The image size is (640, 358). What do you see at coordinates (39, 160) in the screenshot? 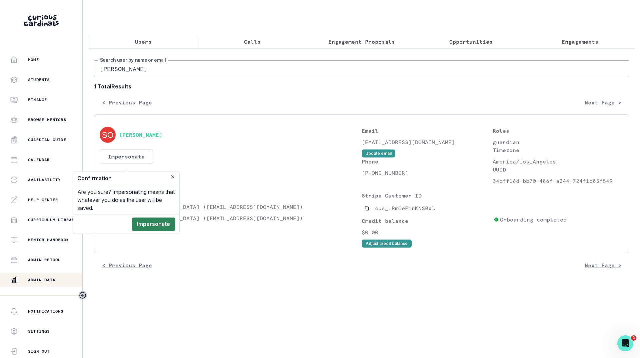
I see `p: Calendar` at bounding box center [39, 160].